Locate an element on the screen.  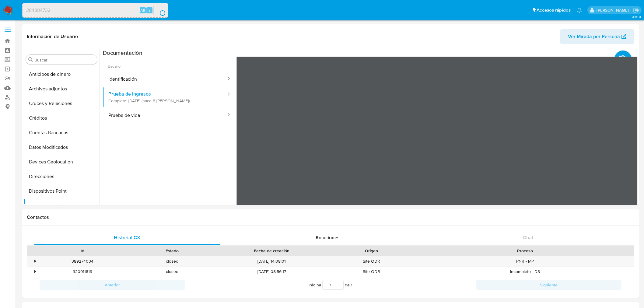
div: 320911819 is located at coordinates (83, 272).